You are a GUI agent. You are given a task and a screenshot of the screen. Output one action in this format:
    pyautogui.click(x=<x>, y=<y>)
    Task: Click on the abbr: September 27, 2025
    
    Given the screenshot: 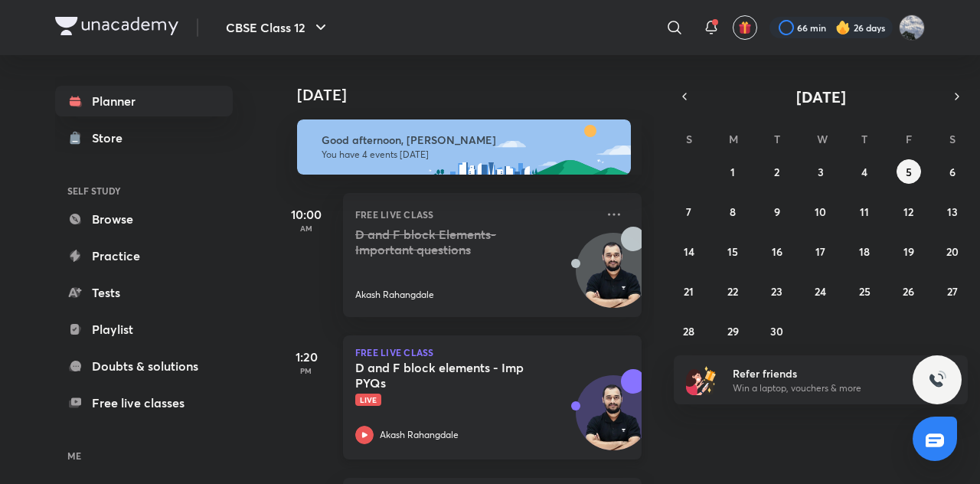 What is the action you would take?
    pyautogui.click(x=952, y=291)
    